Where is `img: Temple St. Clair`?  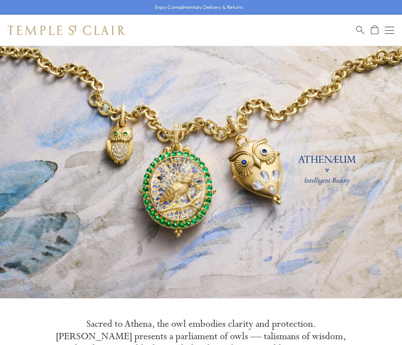 img: Temple St. Clair is located at coordinates (66, 30).